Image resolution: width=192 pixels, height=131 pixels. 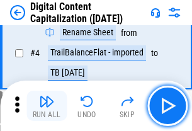 I want to click on div: TrailBalanceFlat - imported, so click(x=97, y=53).